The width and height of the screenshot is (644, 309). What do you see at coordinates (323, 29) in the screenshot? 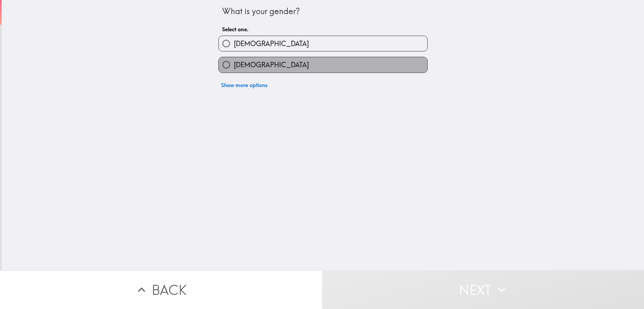
I see `h6: Select one.` at bounding box center [323, 29].